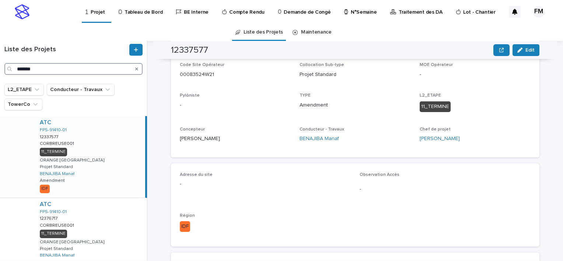 The width and height of the screenshot is (563, 261). I want to click on span: TYPE, so click(305, 95).